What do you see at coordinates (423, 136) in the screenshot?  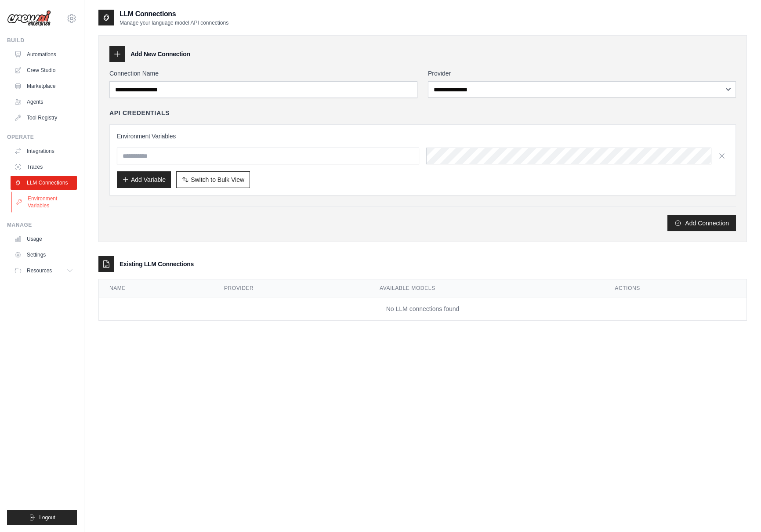 I see `h3: Environment Variables` at bounding box center [423, 136].